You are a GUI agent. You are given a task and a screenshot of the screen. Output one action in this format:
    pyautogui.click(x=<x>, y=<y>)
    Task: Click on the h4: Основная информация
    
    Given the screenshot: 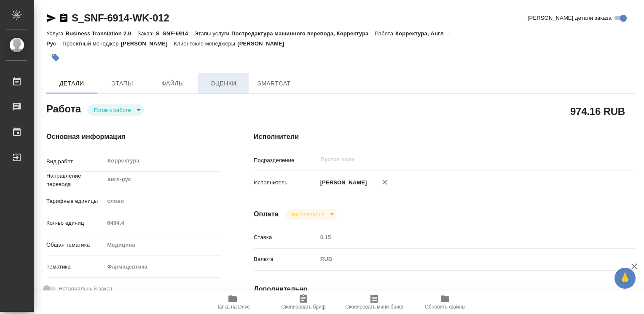 What is the action you would take?
    pyautogui.click(x=133, y=137)
    